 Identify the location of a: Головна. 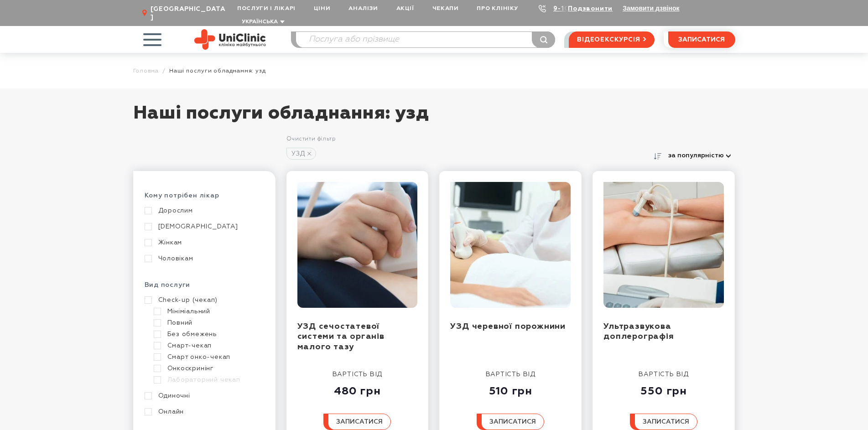
(146, 71).